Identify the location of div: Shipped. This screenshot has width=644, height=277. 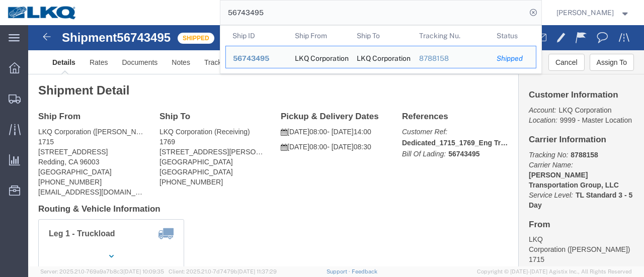
(513, 58).